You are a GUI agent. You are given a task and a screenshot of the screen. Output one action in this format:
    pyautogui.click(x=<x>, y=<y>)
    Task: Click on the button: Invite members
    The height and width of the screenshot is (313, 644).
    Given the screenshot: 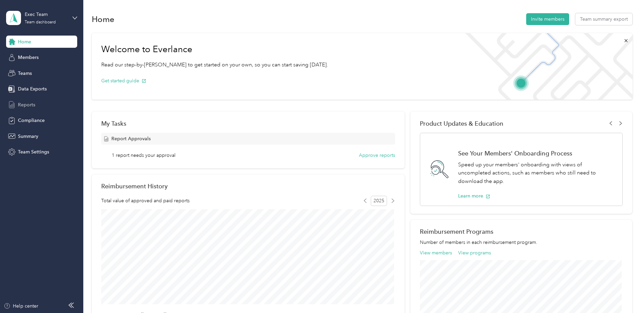 What is the action you would take?
    pyautogui.click(x=548, y=19)
    